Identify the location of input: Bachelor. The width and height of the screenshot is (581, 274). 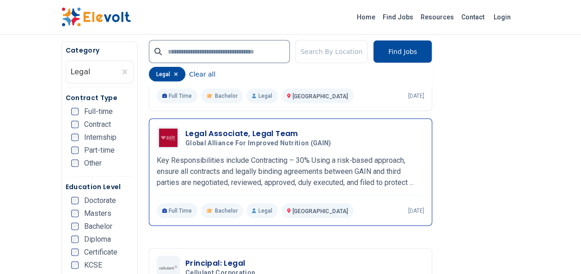
(75, 227).